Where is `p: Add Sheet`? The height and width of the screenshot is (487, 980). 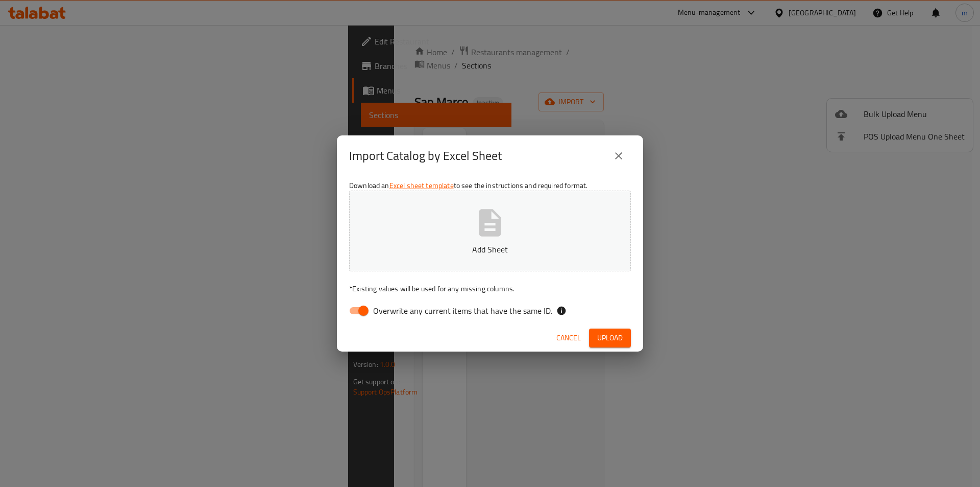
p: Add Sheet is located at coordinates (490, 249).